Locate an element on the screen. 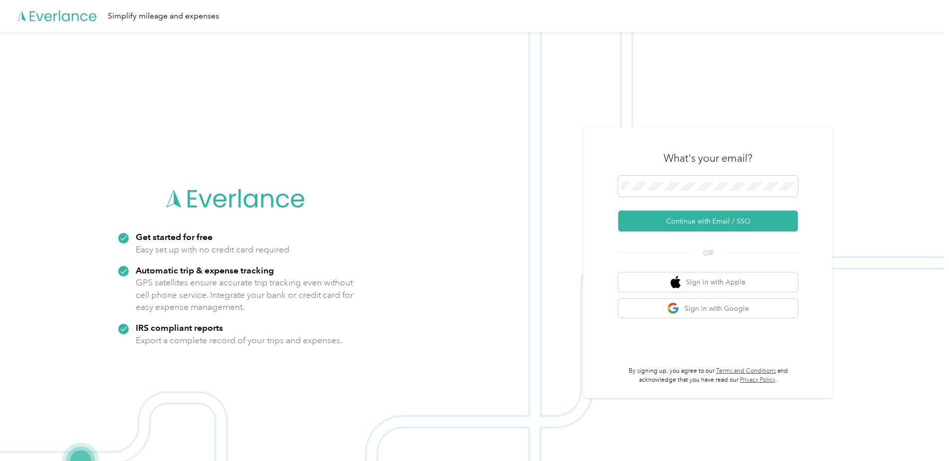  img: google logo is located at coordinates (673, 308).